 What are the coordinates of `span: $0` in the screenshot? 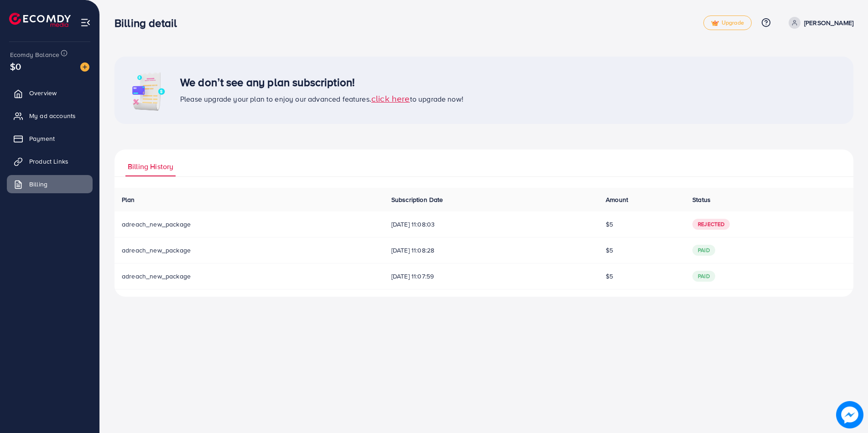 It's located at (16, 66).